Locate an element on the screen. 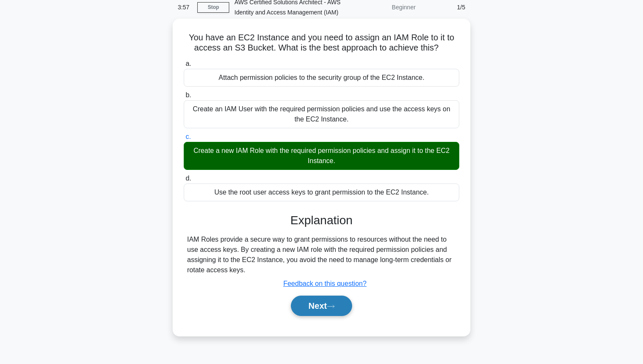 This screenshot has width=643, height=364. button: Next is located at coordinates (321, 306).